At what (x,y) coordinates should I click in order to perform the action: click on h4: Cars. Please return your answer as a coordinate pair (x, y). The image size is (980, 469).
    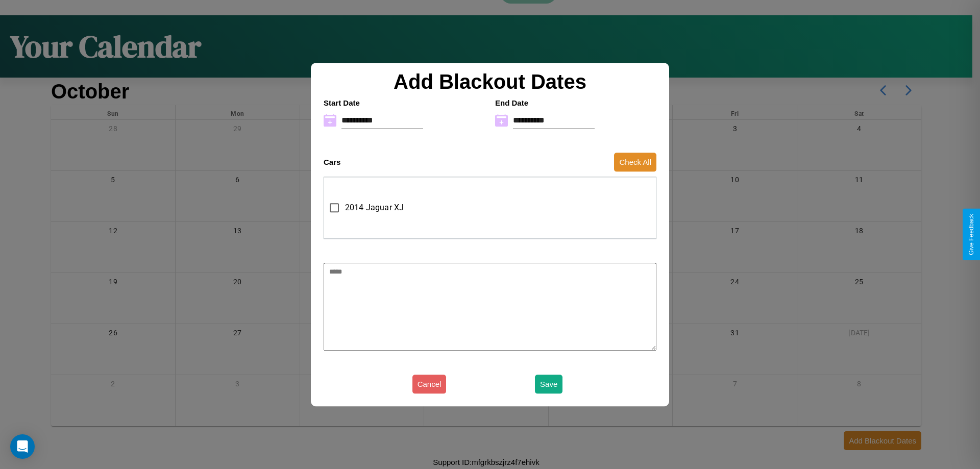
    Looking at the image, I should click on (332, 162).